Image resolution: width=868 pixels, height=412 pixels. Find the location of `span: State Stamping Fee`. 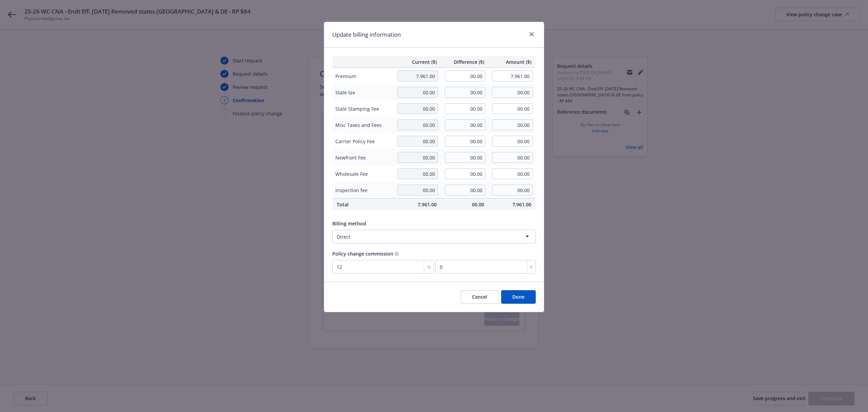

span: State Stamping Fee is located at coordinates (363, 109).